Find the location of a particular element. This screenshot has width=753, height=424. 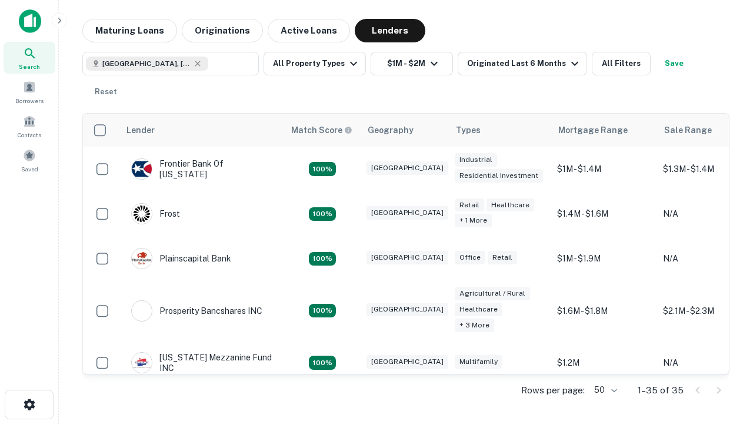

a: Borrowers is located at coordinates (29, 92).